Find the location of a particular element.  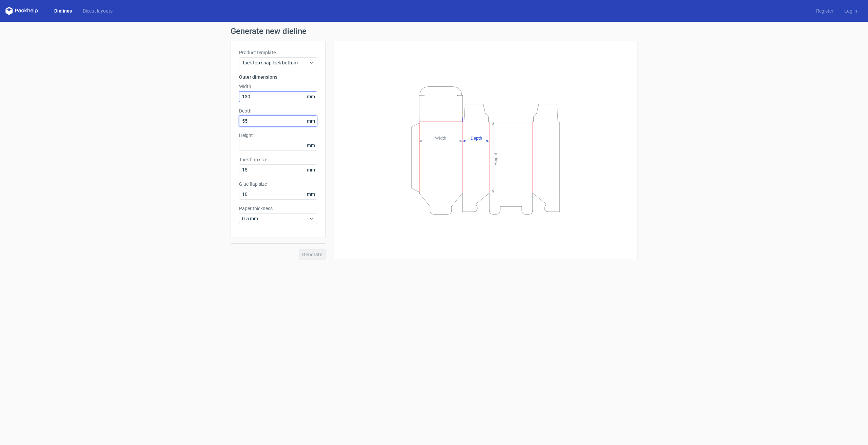

label: Paper thickness is located at coordinates (278, 208).